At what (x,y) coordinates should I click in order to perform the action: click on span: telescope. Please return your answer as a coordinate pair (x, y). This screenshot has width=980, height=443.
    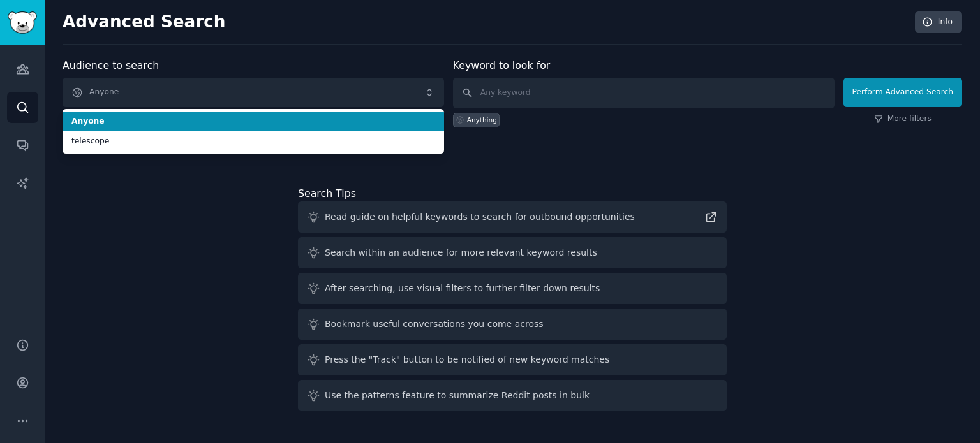
    Looking at the image, I should click on (254, 142).